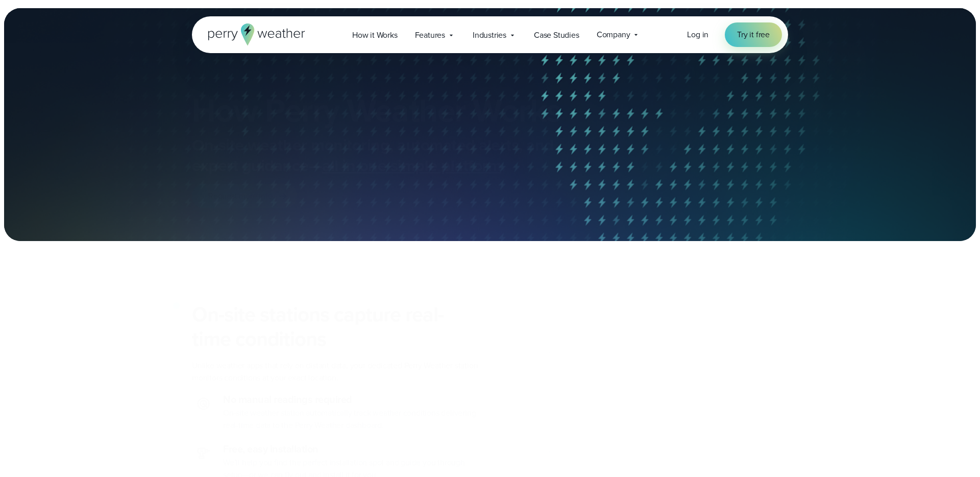 The image size is (980, 477). Describe the element at coordinates (753, 35) in the screenshot. I see `span: Try it free` at that location.